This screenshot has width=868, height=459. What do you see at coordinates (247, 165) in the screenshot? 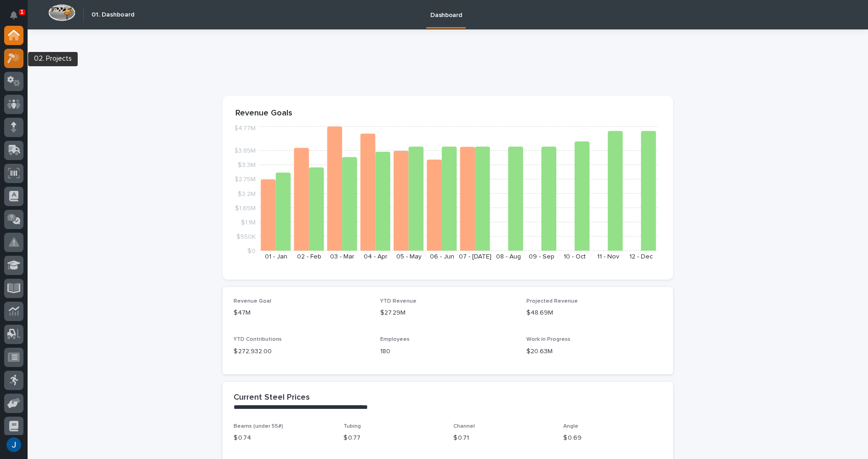
I see `tspan: $3.3M` at bounding box center [247, 165].